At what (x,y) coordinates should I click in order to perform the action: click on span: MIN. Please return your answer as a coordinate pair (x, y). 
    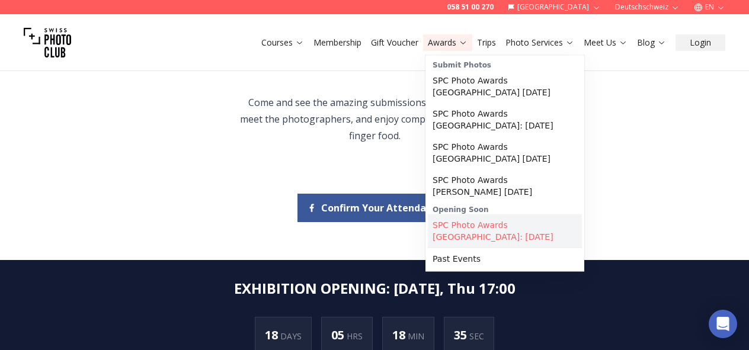
    Looking at the image, I should click on (416, 336).